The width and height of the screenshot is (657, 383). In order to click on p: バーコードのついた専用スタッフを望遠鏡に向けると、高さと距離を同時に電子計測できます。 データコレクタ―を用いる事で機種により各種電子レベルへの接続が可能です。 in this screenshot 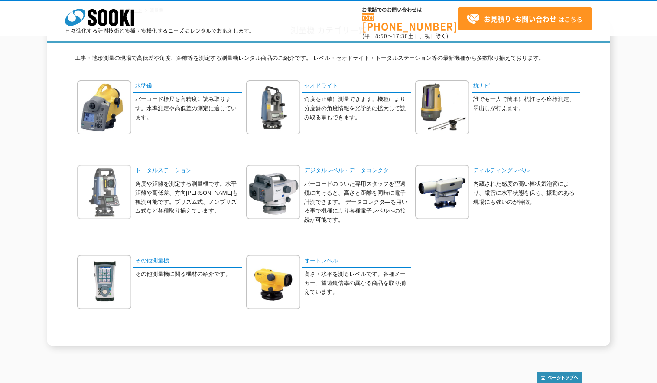, I will do `click(358, 202)`.